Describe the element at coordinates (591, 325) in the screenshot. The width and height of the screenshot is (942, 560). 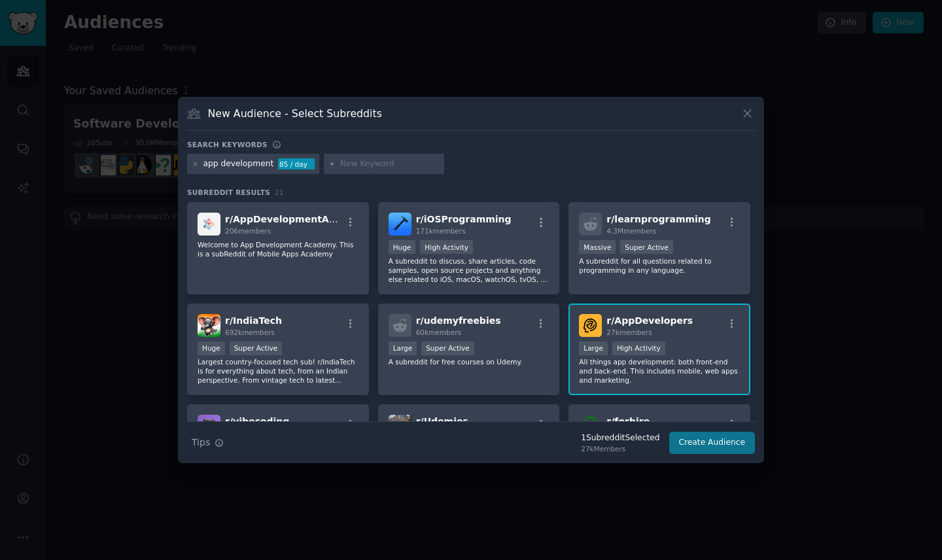
I see `img: AppDevelopers` at that location.